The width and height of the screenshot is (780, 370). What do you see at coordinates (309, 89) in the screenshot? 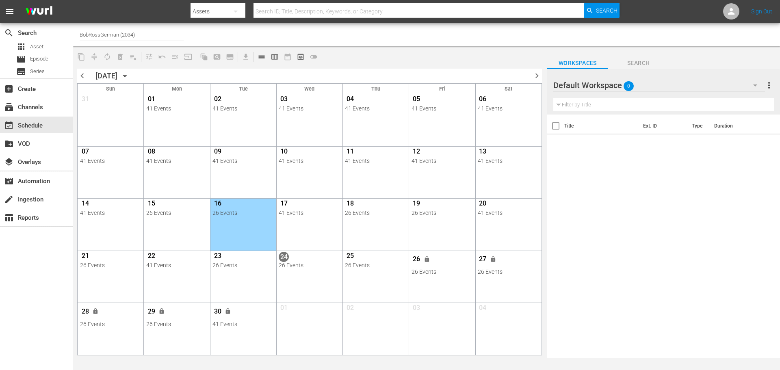
I see `span: Wed` at bounding box center [309, 89].